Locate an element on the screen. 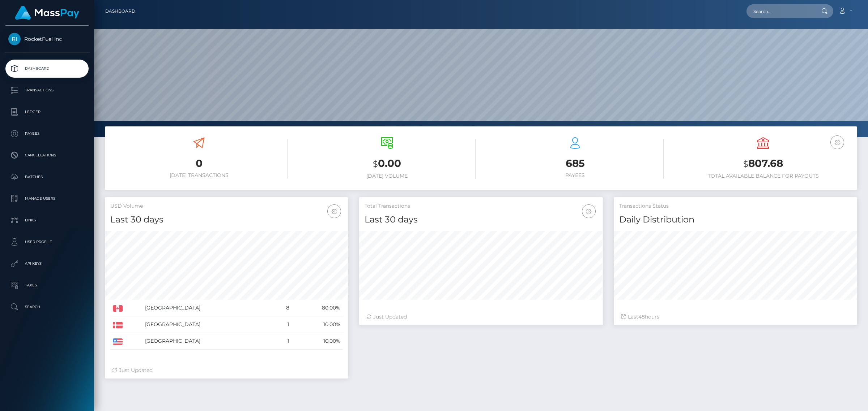  p: Search is located at coordinates (47, 307).